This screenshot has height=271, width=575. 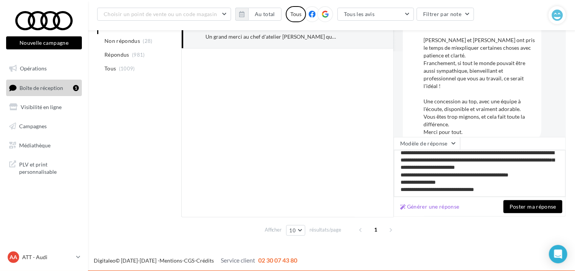 What do you see at coordinates (44, 88) in the screenshot?
I see `a: Boîte de réception1` at bounding box center [44, 88].